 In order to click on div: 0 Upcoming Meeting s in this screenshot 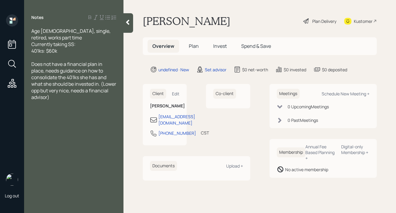, I will do `click(308, 107)`.